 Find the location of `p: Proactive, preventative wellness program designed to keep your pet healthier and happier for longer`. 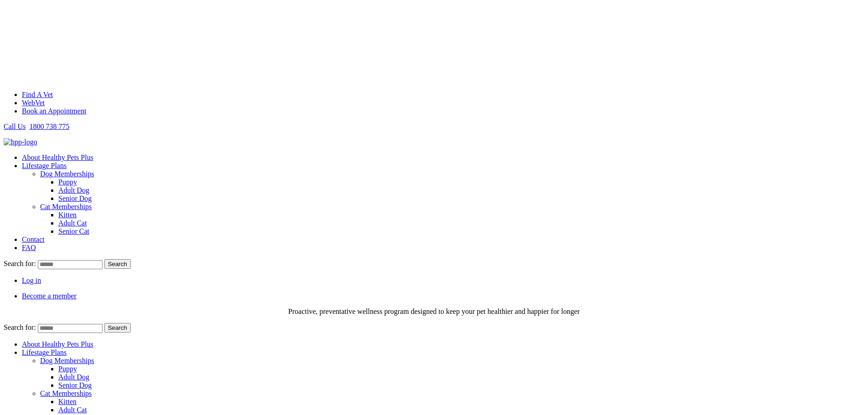

p: Proactive, preventative wellness program designed to keep your pet healthier and happier for longer is located at coordinates (434, 312).